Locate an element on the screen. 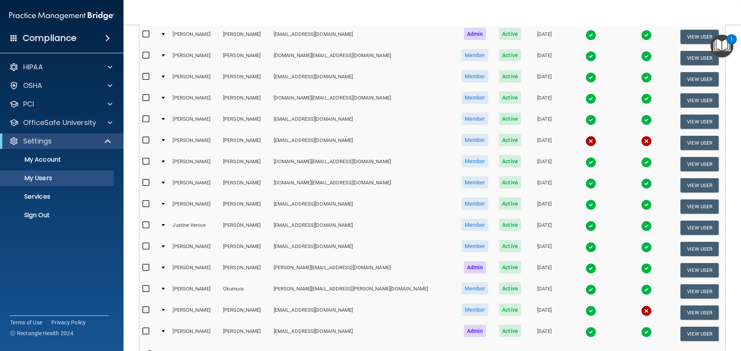 The height and width of the screenshot is (351, 741). p: Services is located at coordinates (58, 197).